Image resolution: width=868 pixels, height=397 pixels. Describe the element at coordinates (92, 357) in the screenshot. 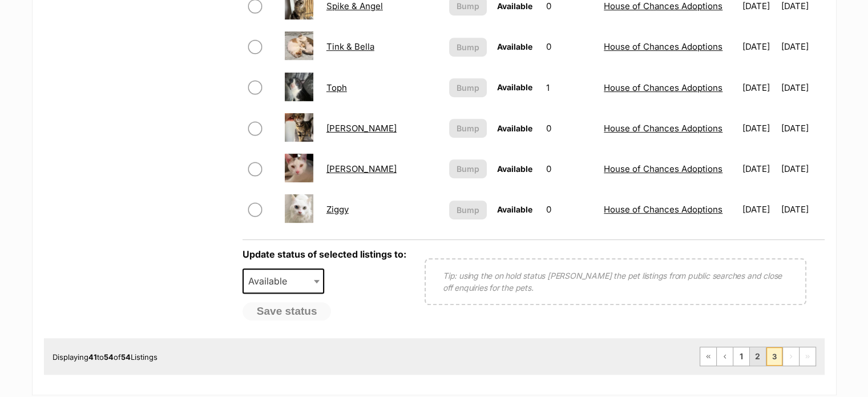

I see `strong: 41` at that location.